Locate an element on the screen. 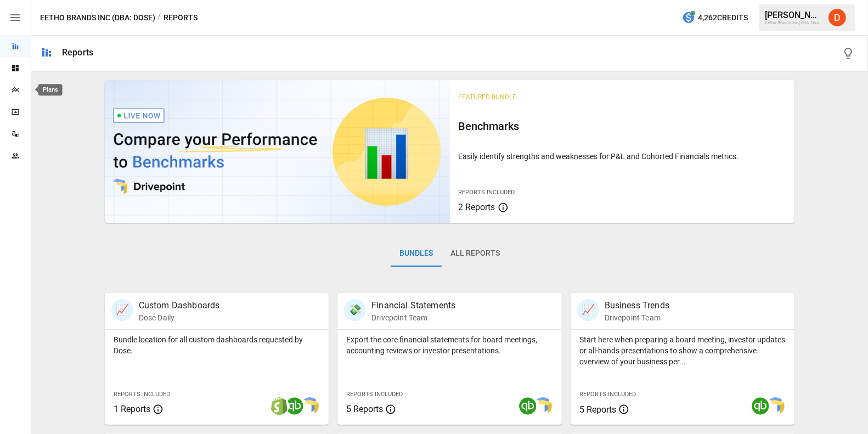  img: shopify is located at coordinates (279, 407).